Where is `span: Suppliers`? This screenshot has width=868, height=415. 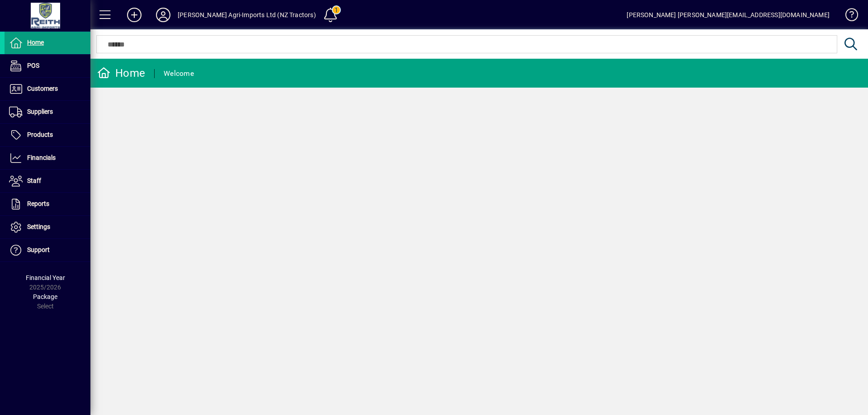 span: Suppliers is located at coordinates (40, 112).